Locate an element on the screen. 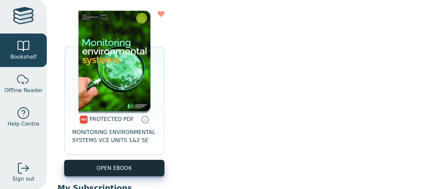 The width and height of the screenshot is (425, 189). span: Sign out is located at coordinates (23, 179).